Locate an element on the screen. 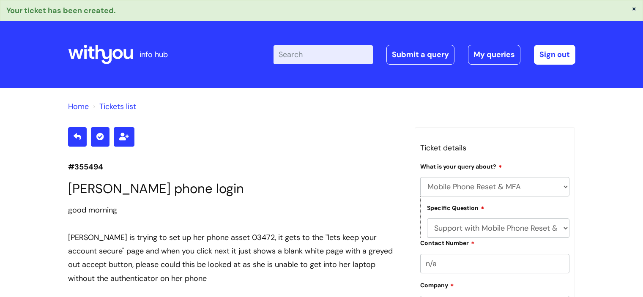  label: What is your query about? is located at coordinates (461, 166).